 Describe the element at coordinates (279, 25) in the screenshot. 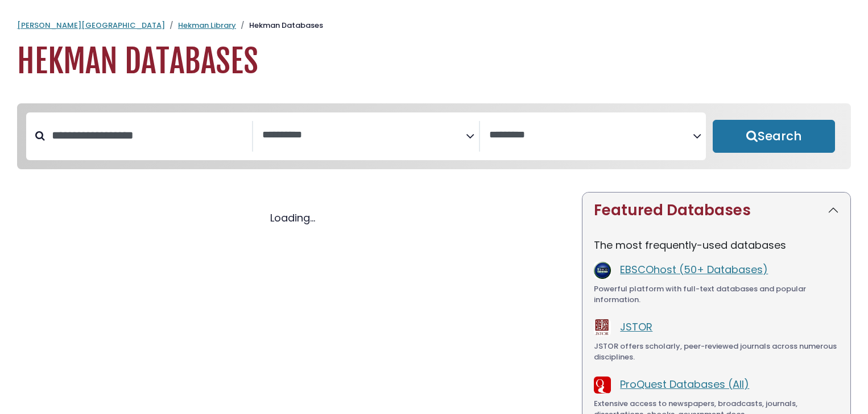

I see `li: Hekman Databases` at that location.